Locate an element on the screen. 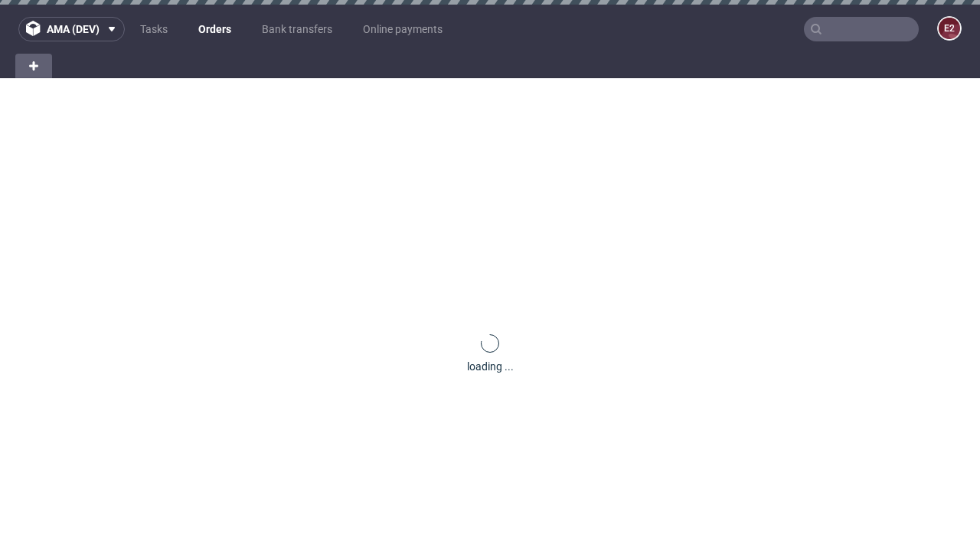 The image size is (980, 552). span: ama (dev) is located at coordinates (73, 29).